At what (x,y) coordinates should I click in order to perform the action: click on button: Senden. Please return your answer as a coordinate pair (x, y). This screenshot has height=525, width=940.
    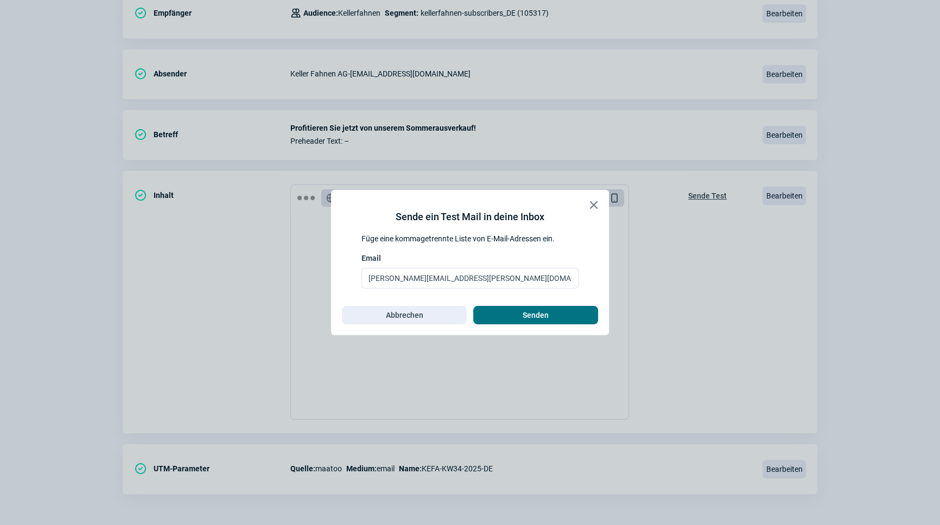
    Looking at the image, I should click on (535, 315).